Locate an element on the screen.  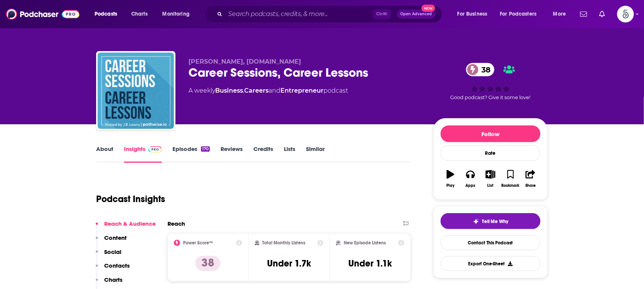
h2: New Episode Listens is located at coordinates (365, 243).